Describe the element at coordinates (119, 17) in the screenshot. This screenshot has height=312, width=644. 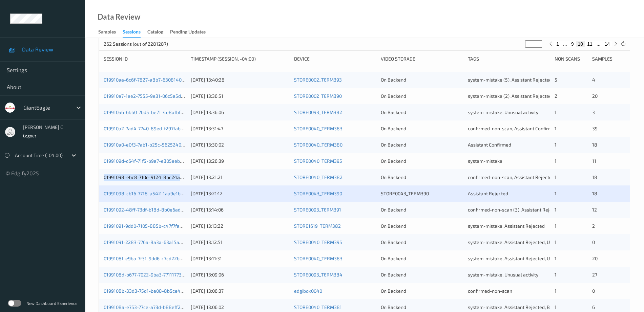
I see `div: Data Review` at that location.